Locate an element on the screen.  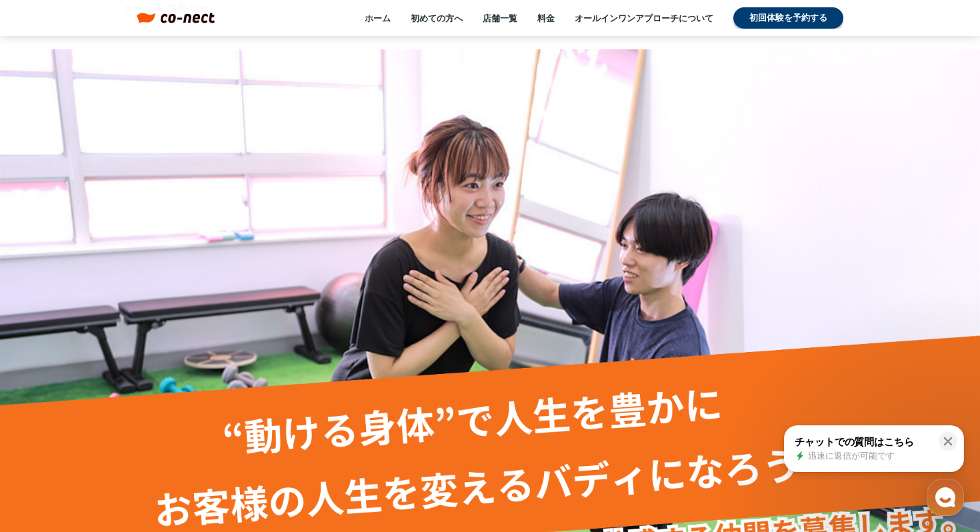
a: 初回体験を予約する is located at coordinates (788, 18).